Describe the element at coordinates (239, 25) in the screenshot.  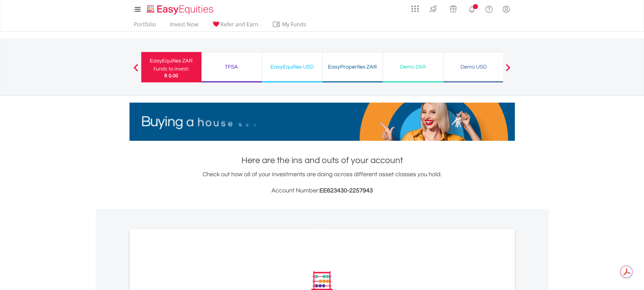
I see `span: Refer and Earn` at that location.